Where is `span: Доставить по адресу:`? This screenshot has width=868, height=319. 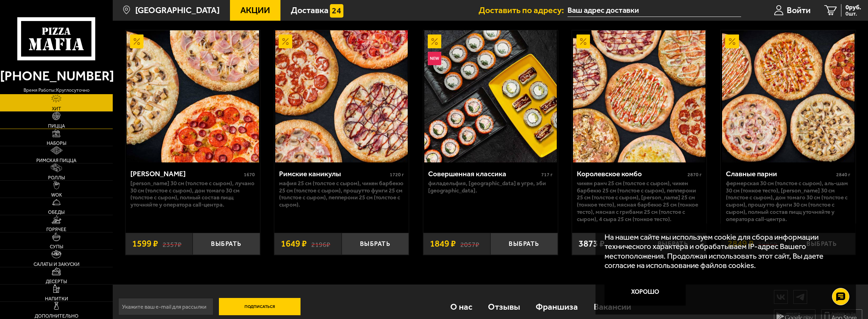 span: Доставить по адресу: is located at coordinates (523, 10).